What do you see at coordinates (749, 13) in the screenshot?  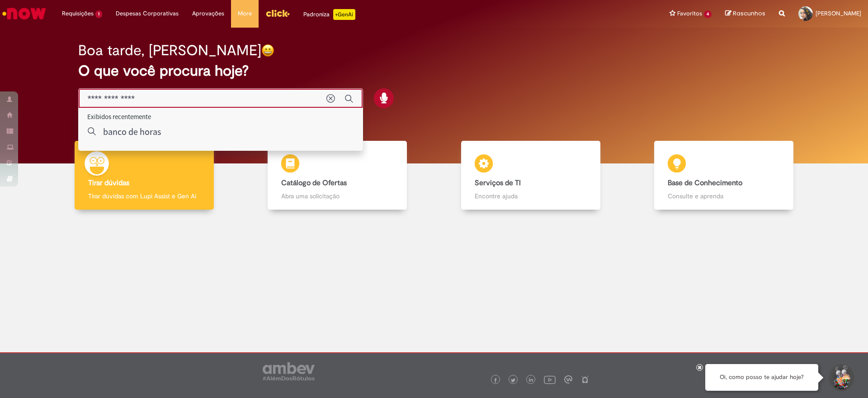 I see `span: Rascunhos` at bounding box center [749, 13].